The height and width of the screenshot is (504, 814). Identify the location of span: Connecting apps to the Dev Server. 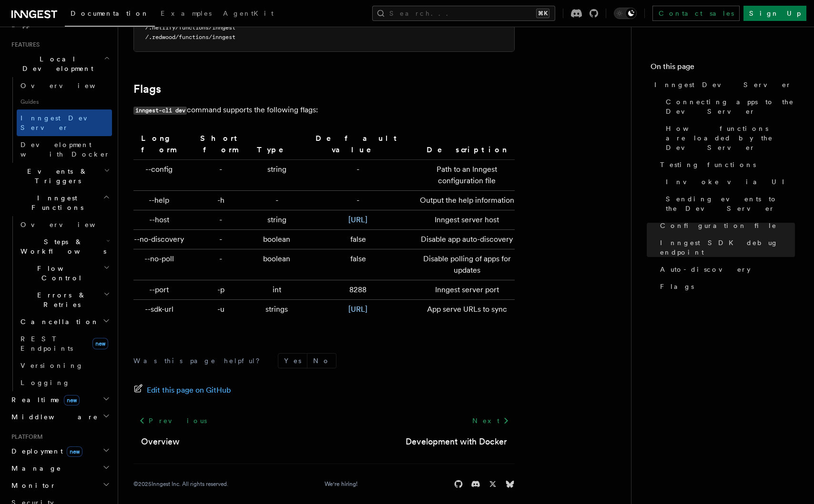
(730, 106).